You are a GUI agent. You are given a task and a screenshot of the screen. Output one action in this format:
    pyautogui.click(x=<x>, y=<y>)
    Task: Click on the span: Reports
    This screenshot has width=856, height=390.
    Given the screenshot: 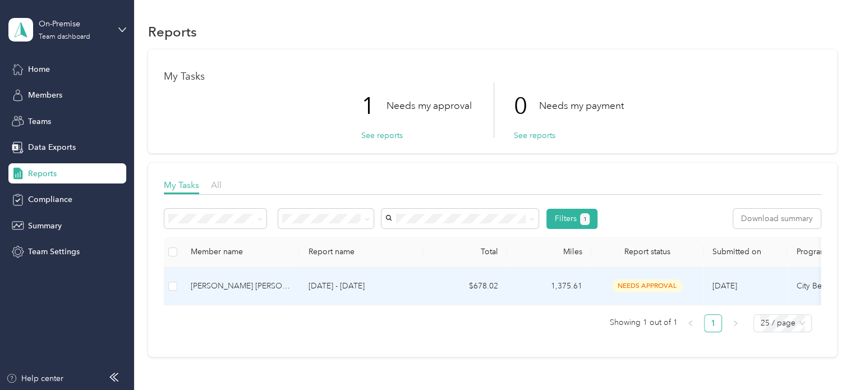 What is the action you would take?
    pyautogui.click(x=42, y=173)
    